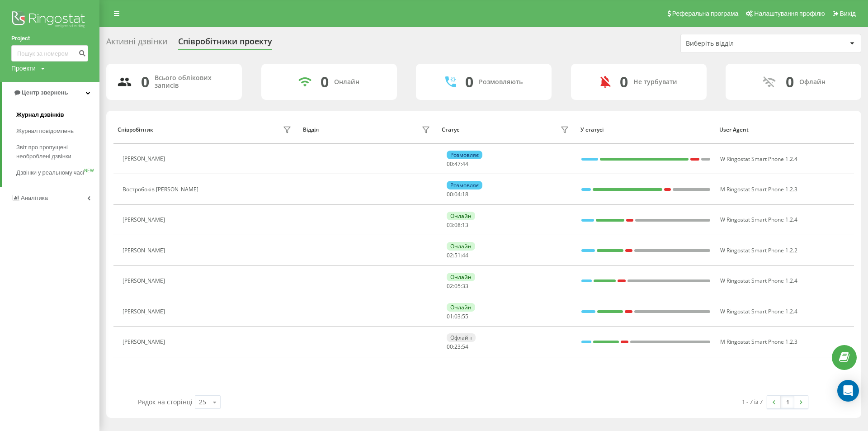 Image resolution: width=868 pixels, height=431 pixels. What do you see at coordinates (458, 346) in the screenshot?
I see `font: 23` at bounding box center [458, 346].